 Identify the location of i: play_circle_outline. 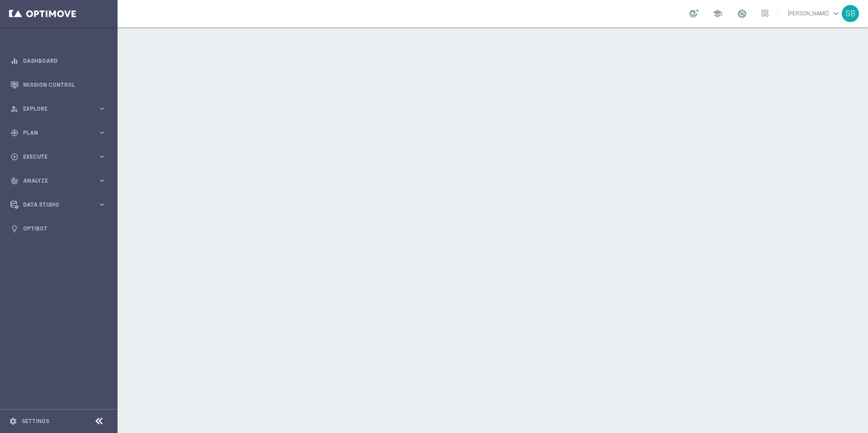
(15, 156).